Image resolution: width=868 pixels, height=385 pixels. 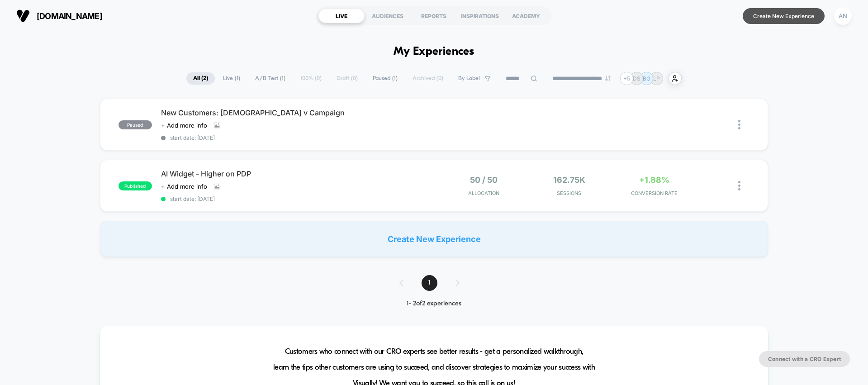 I want to click on button: Create New Experience, so click(x=783, y=16).